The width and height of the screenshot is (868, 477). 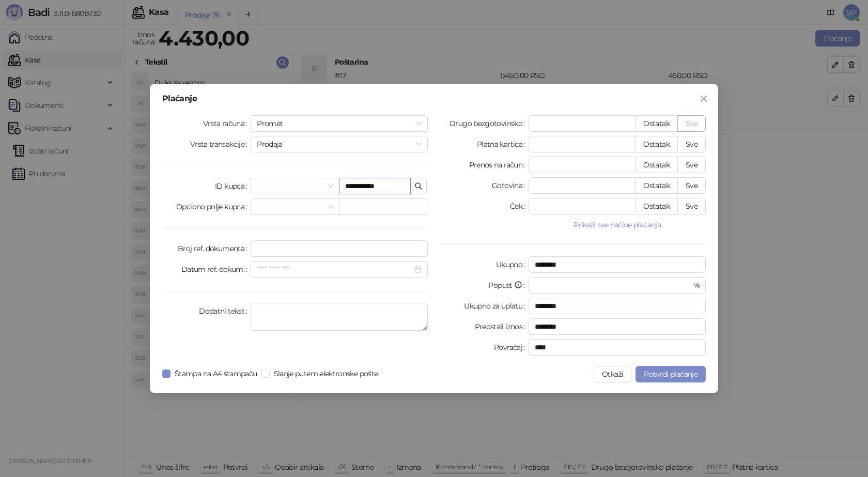 I want to click on button: Prikaži sve načine plaćanja, so click(x=617, y=225).